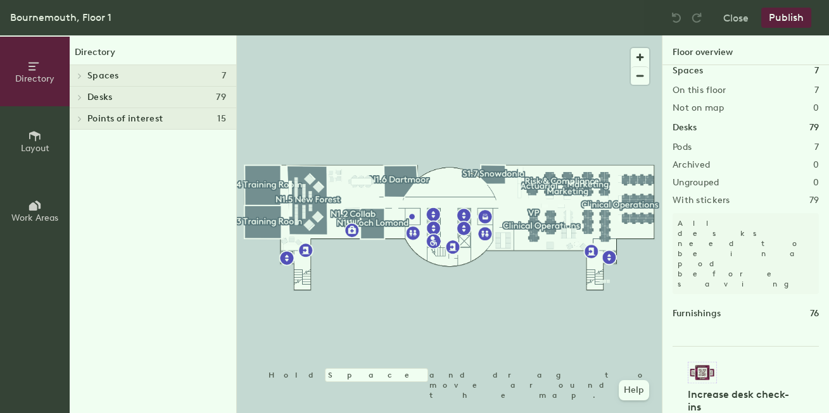 Image resolution: width=829 pixels, height=413 pixels. Describe the element at coordinates (736, 18) in the screenshot. I see `button: Close` at that location.